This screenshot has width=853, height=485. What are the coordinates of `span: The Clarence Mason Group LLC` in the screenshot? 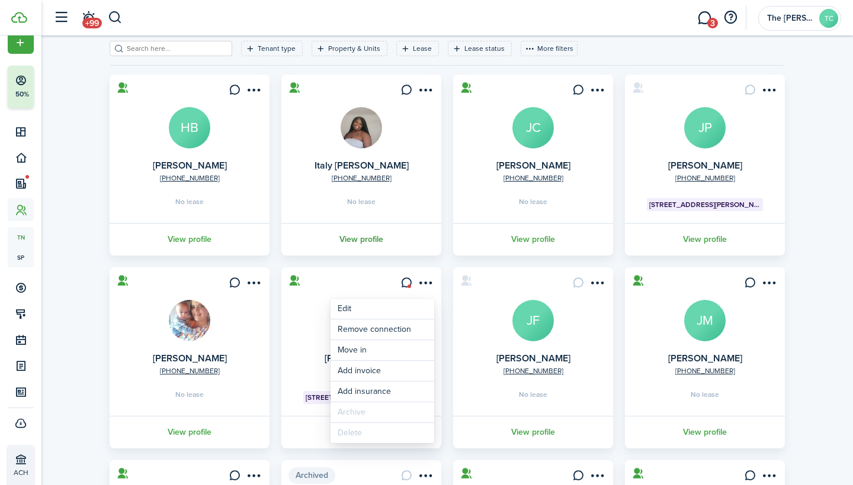 It's located at (790, 18).